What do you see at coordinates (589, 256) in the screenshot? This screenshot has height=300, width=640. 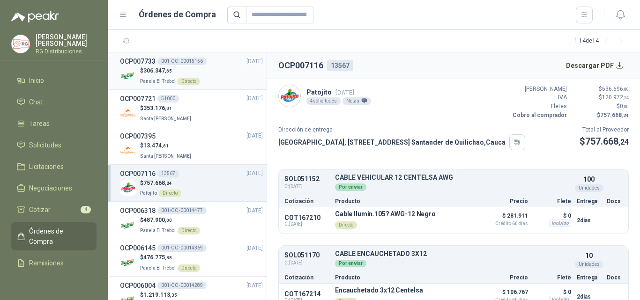 I see `p: 10` at bounding box center [589, 256].